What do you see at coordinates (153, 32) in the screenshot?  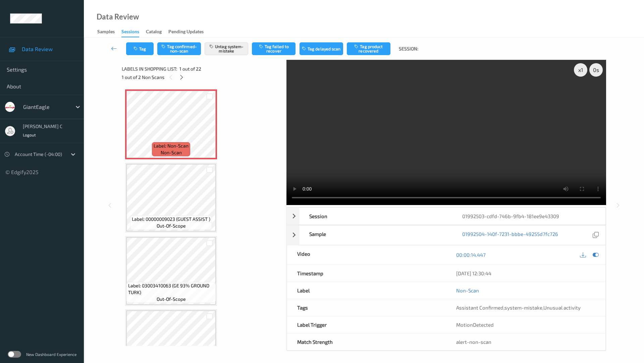 I see `div: Catalog` at bounding box center [153, 32].